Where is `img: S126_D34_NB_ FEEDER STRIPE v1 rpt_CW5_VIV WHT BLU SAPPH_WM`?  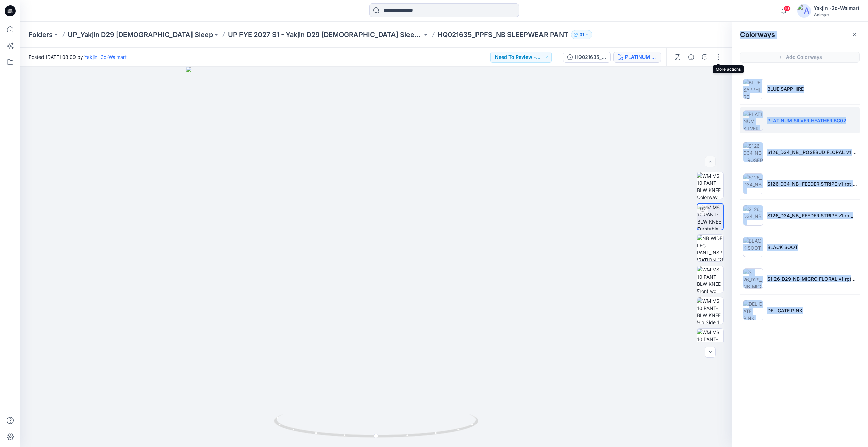 img: S126_D34_NB_ FEEDER STRIPE v1 rpt_CW5_VIV WHT BLU SAPPH_WM is located at coordinates (753, 184).